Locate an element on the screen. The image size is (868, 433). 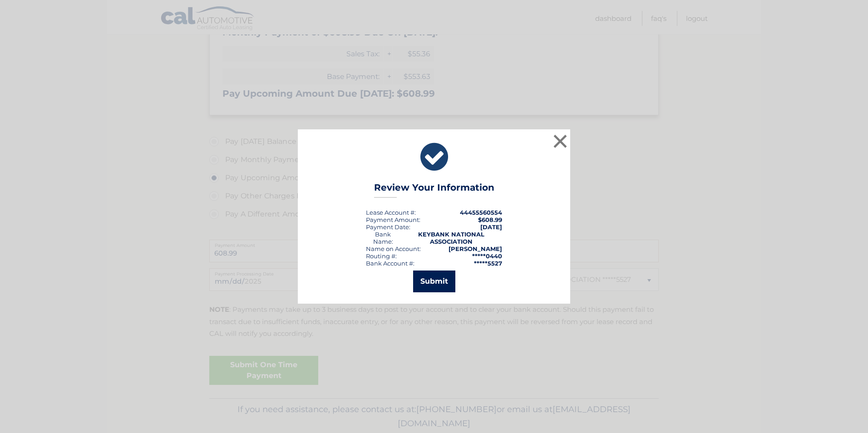
span: Payment Date is located at coordinates (387, 227).